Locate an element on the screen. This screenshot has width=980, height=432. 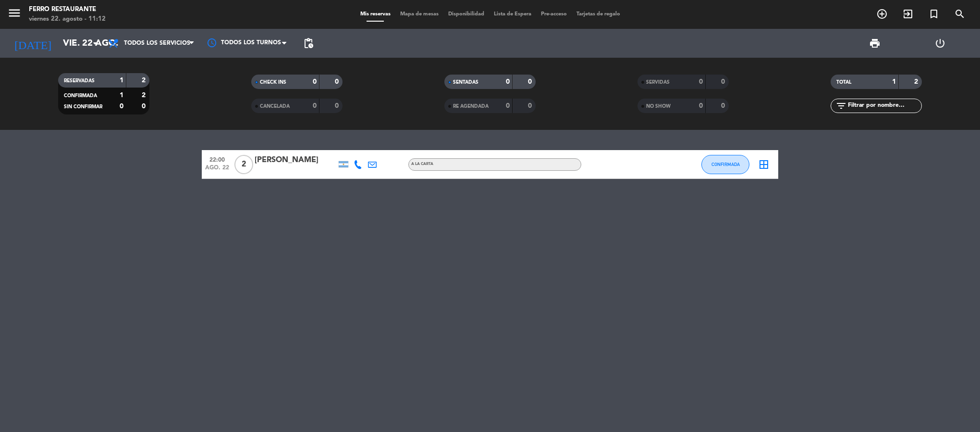
button: menu is located at coordinates (14, 14).